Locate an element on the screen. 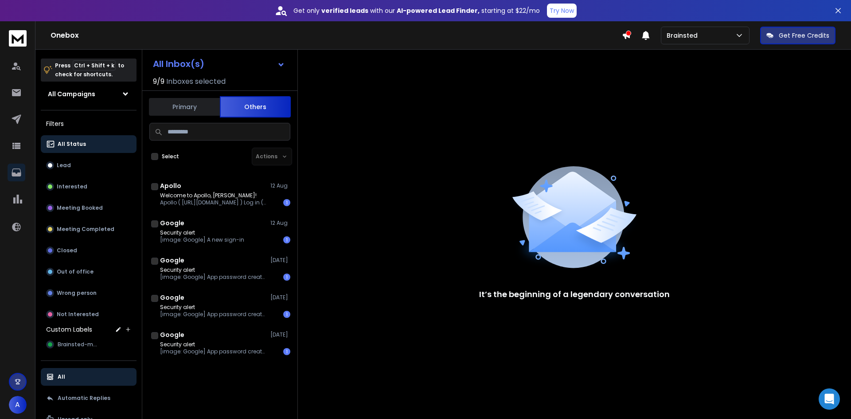 This screenshot has width=851, height=419. h1: Apollo is located at coordinates (171, 186).